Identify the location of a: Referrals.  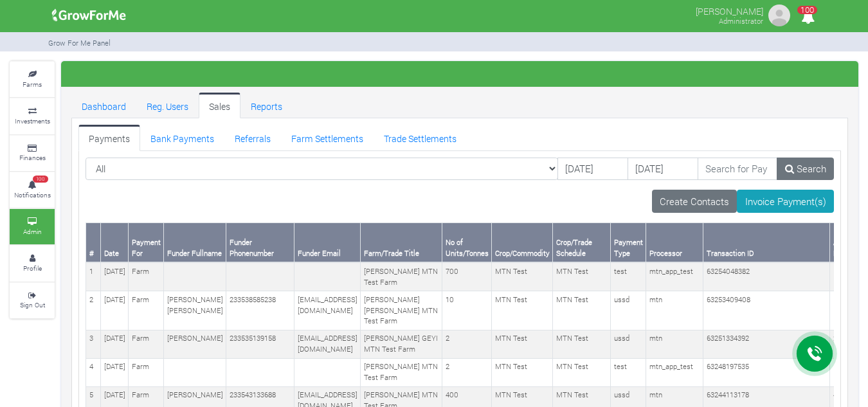
(252, 138).